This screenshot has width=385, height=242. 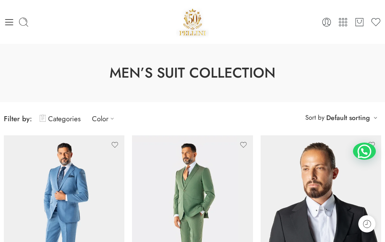 I want to click on span: Filter by:, so click(x=18, y=118).